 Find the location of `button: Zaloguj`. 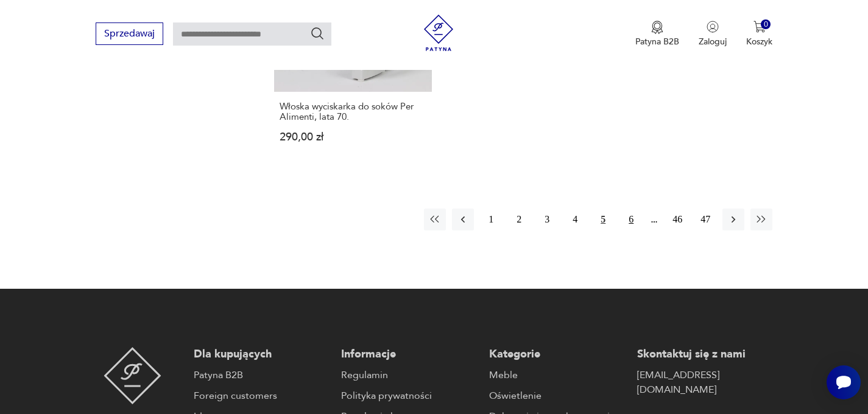

button: Zaloguj is located at coordinates (712, 34).